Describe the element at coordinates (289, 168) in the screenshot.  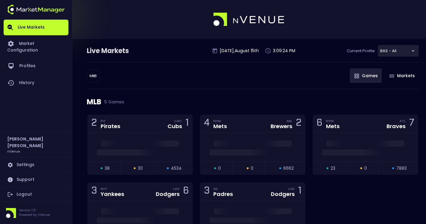
I see `span: 6662` at that location.